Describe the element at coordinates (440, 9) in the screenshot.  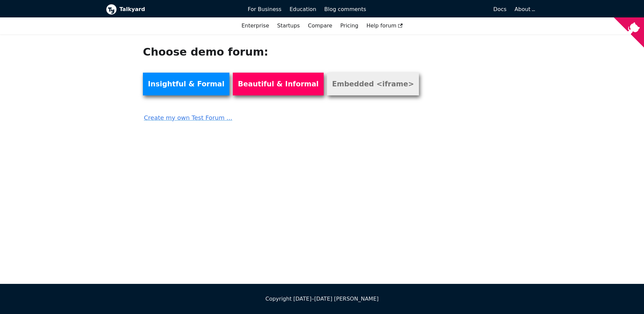
I see `a: Docs` at that location.